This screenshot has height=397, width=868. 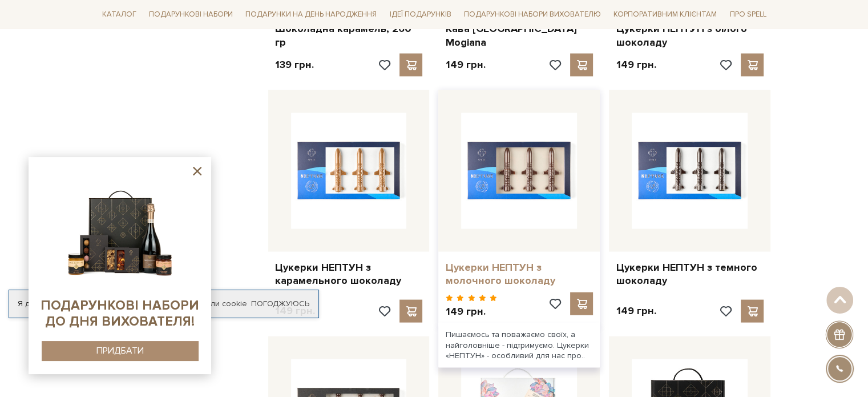 What do you see at coordinates (519, 274) in the screenshot?
I see `a: Цукерки НЕПТУН з молочного шоколаду` at bounding box center [519, 274].